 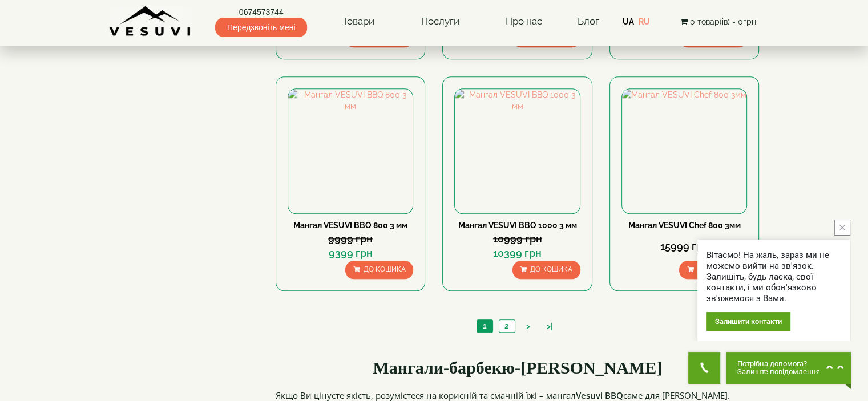 What do you see at coordinates (439, 22) in the screenshot?
I see `a: Послуги` at bounding box center [439, 22].